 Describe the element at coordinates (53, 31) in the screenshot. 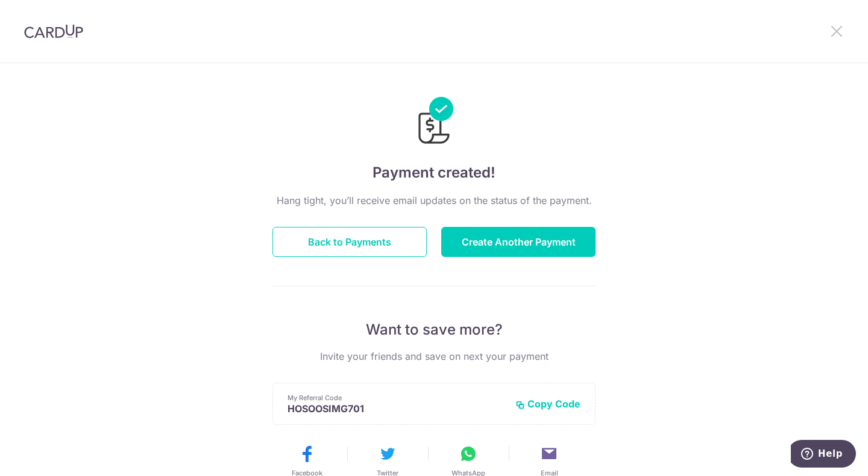

I see `img: CardUp` at that location.